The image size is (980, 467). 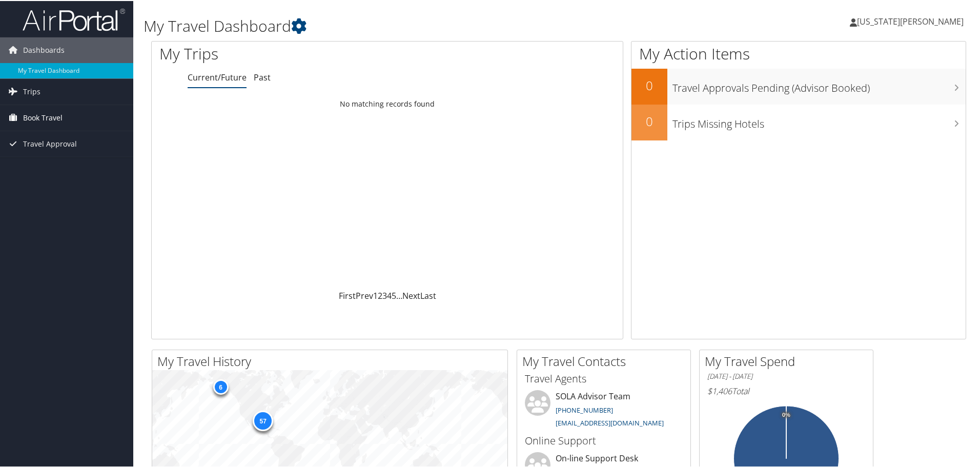 I want to click on span: Trips, so click(x=32, y=91).